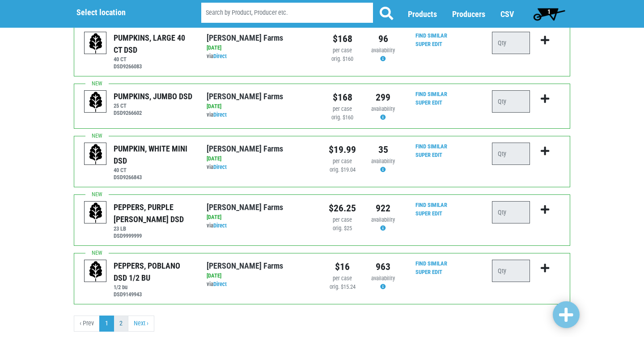  What do you see at coordinates (153, 236) in the screenshot?
I see `h6: DSD9999999` at bounding box center [153, 236].